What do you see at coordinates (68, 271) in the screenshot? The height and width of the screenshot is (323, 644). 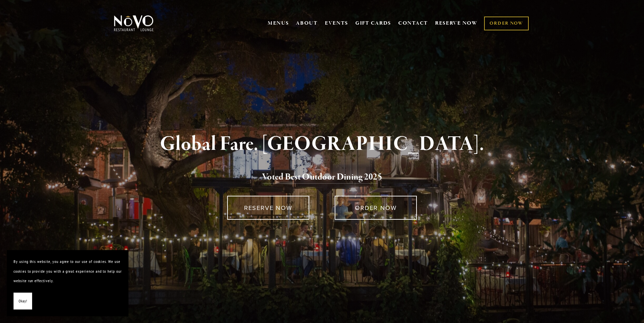 I see `p: By using this website, you agree to our use of cookies. We use cookies to provide you with a grea...` at bounding box center [68, 271].